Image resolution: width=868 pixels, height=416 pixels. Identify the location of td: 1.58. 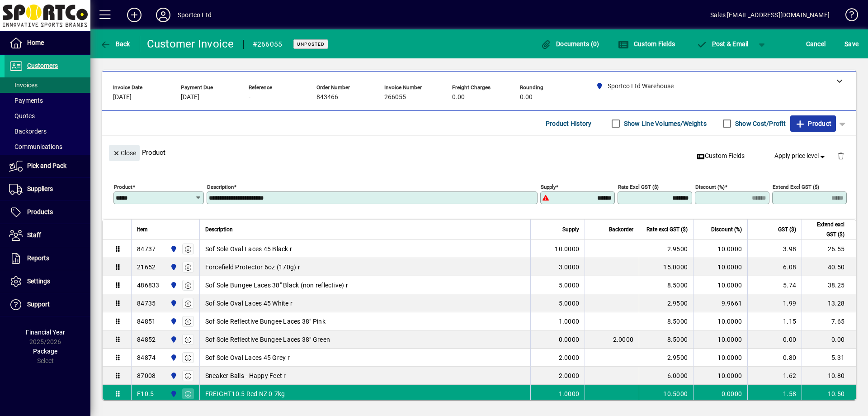
(774, 393).